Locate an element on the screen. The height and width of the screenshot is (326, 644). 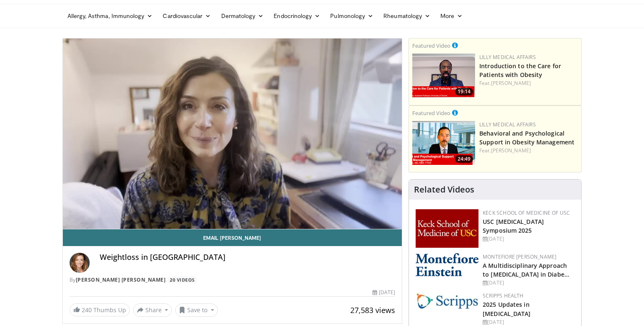
video-js: Video Player is located at coordinates (233, 134).